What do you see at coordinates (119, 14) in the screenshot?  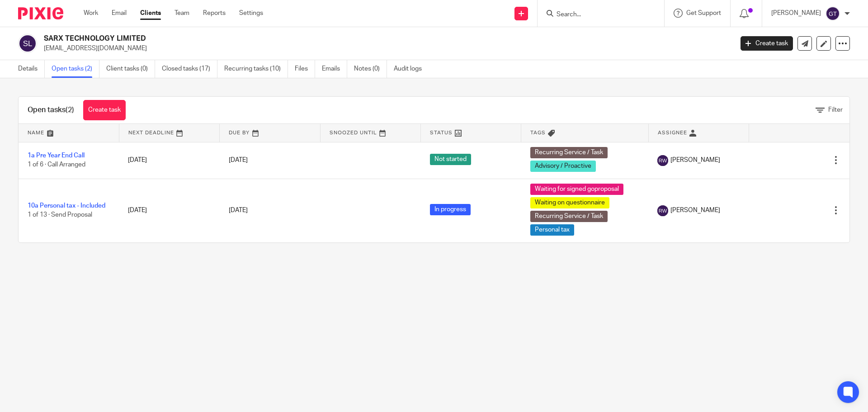 I see `a: Email` at bounding box center [119, 14].